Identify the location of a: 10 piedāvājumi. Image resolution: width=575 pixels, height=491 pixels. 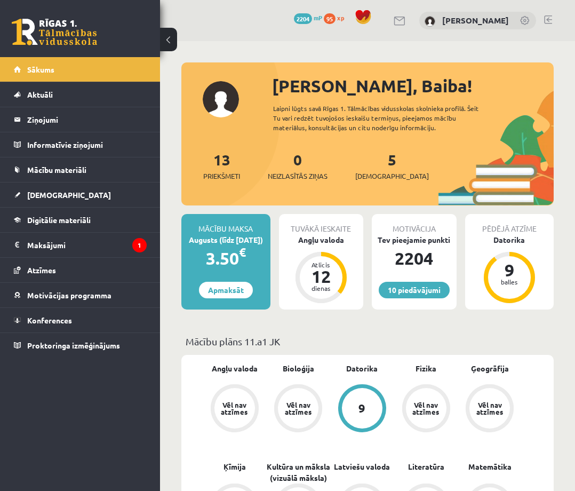
(414, 290).